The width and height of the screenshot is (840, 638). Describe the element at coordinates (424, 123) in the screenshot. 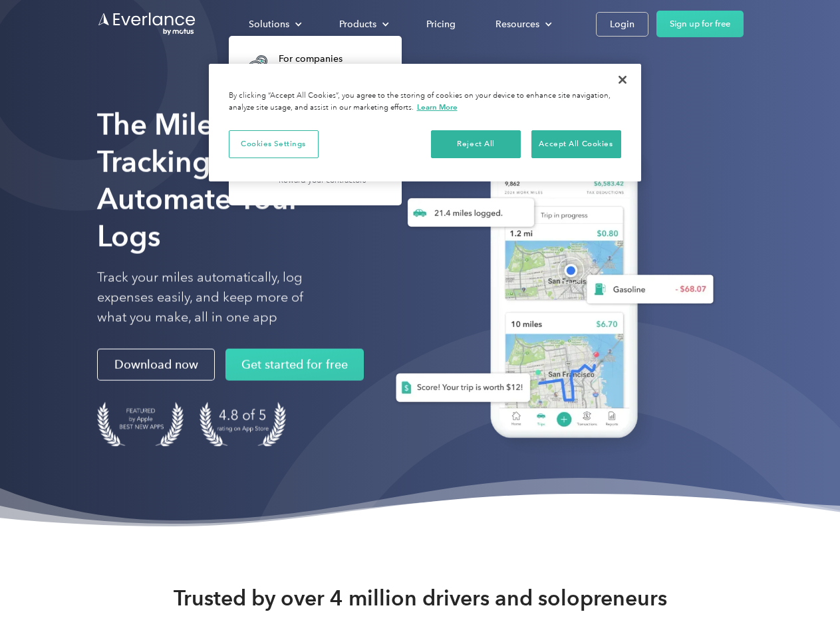

I see `div: Cookie banner` at that location.